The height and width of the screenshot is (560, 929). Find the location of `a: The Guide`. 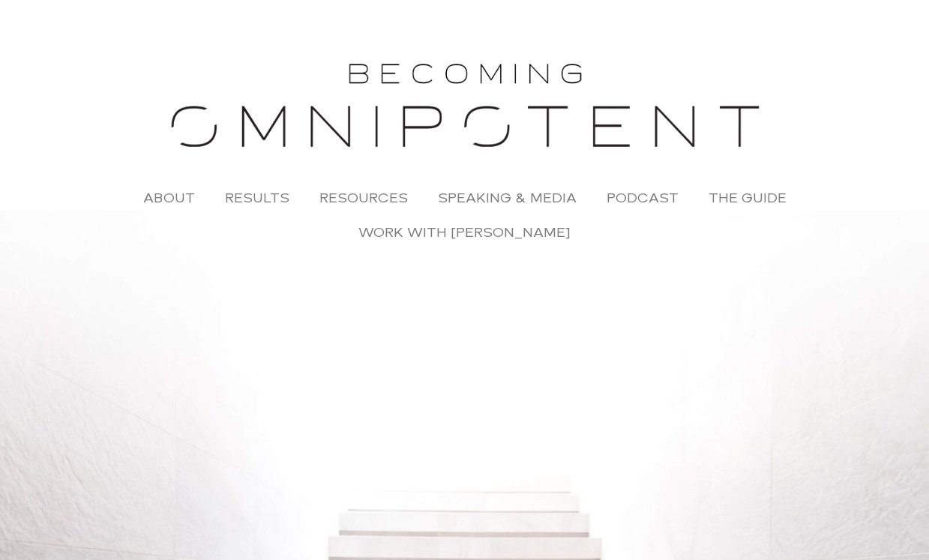

a: The Guide is located at coordinates (747, 198).